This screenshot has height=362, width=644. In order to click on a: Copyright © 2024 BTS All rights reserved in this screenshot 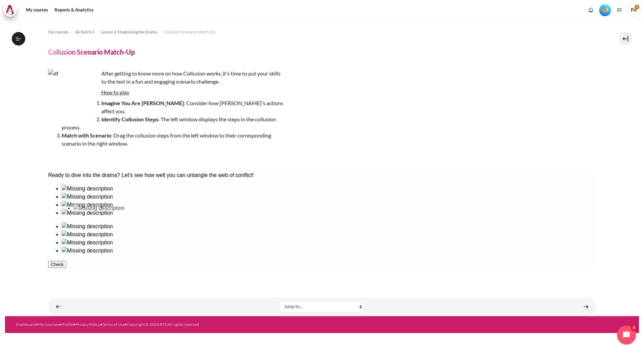, I will do `click(163, 324)`.